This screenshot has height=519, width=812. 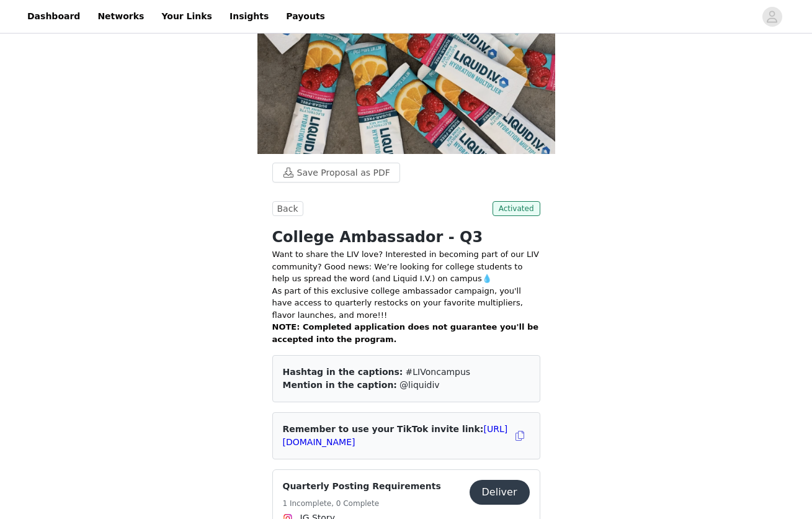 What do you see at coordinates (305, 16) in the screenshot?
I see `a: Payouts` at bounding box center [305, 16].